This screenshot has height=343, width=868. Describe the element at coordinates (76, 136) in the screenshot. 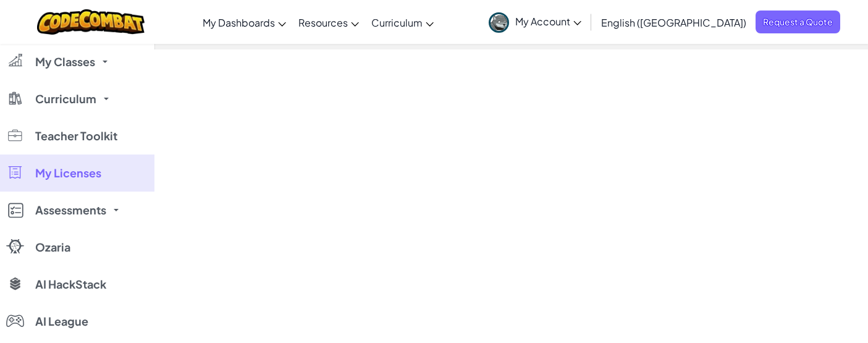

I see `span: Teacher Toolkit` at that location.